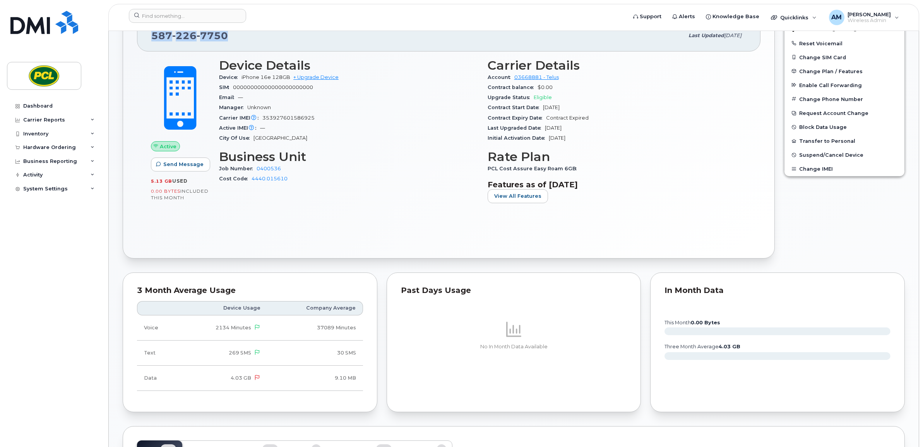 Image resolution: width=923 pixels, height=447 pixels. Describe the element at coordinates (514, 291) in the screenshot. I see `div: Past Days Usage` at that location.